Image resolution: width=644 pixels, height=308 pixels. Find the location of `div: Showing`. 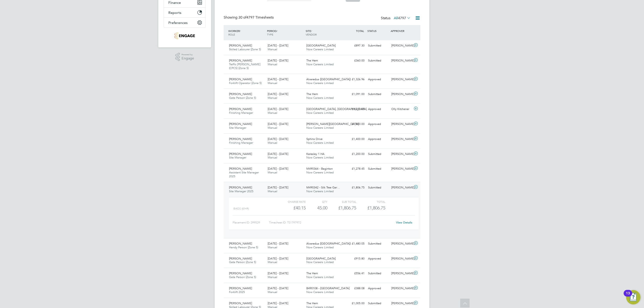

div: Showing is located at coordinates (249, 17).